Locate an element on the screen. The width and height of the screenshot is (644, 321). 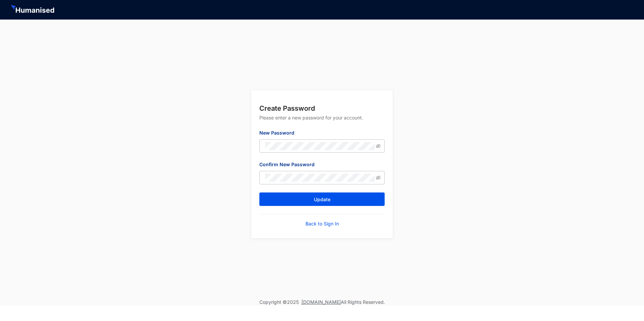
span: Update is located at coordinates (322, 199).